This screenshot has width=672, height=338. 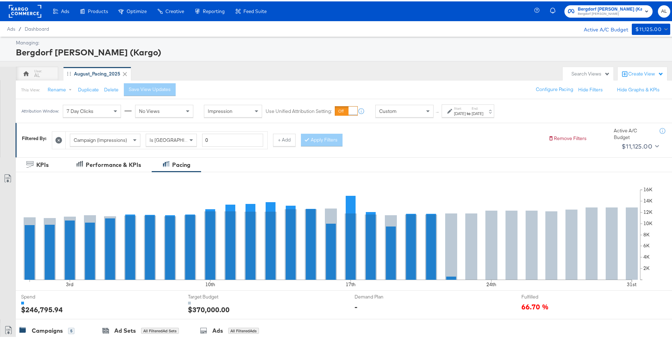 What do you see at coordinates (113, 163) in the screenshot?
I see `div: Performance & KPIs` at bounding box center [113, 163].